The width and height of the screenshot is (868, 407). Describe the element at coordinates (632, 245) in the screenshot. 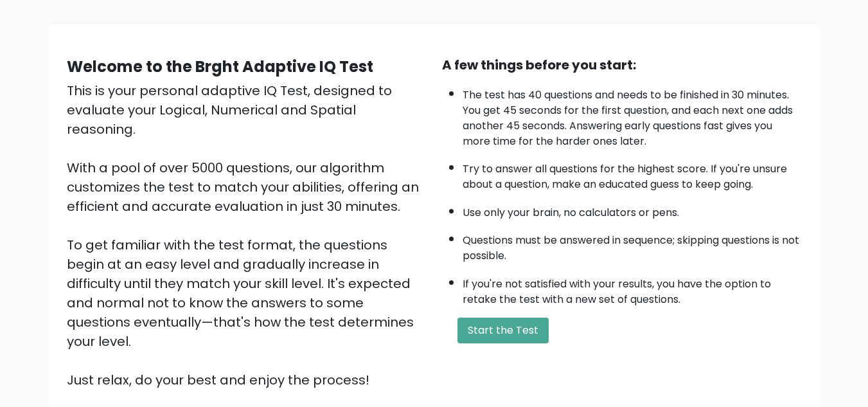

I see `li: Questions must be answered in sequence; skipping questions is not possible.` at that location.